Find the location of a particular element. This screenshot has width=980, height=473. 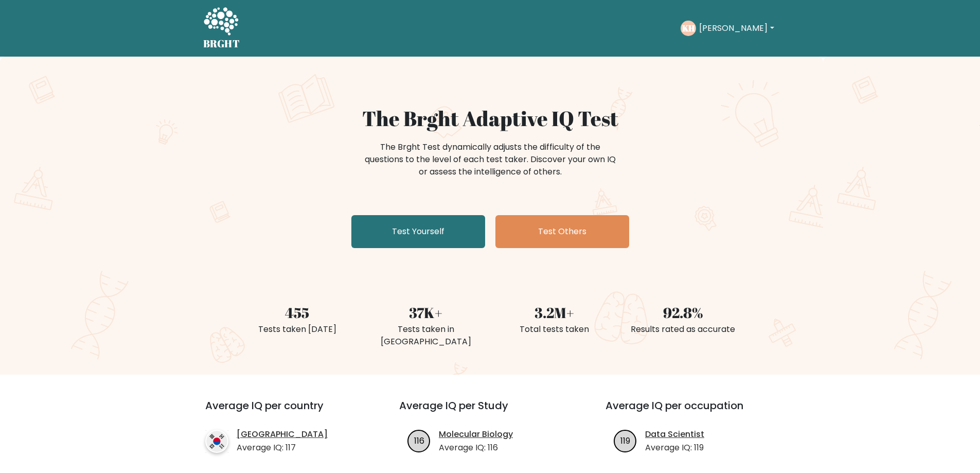

p: Average IQ: 117 is located at coordinates (282, 448).